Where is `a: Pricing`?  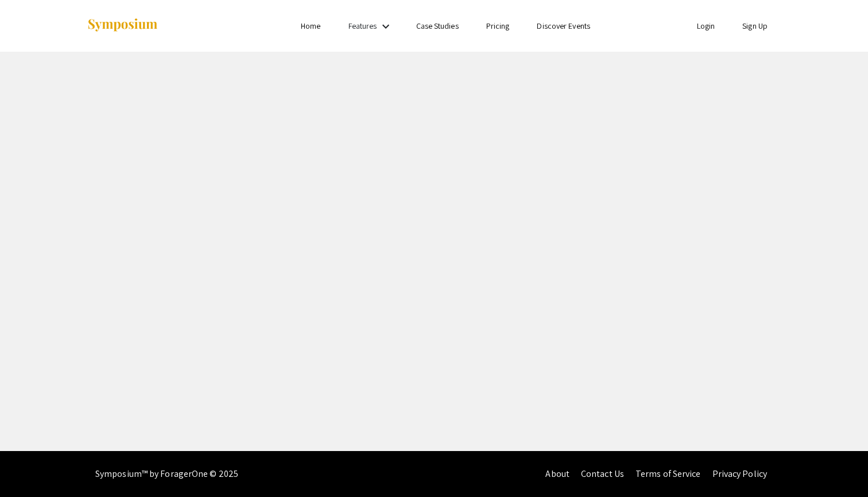
a: Pricing is located at coordinates (498, 26).